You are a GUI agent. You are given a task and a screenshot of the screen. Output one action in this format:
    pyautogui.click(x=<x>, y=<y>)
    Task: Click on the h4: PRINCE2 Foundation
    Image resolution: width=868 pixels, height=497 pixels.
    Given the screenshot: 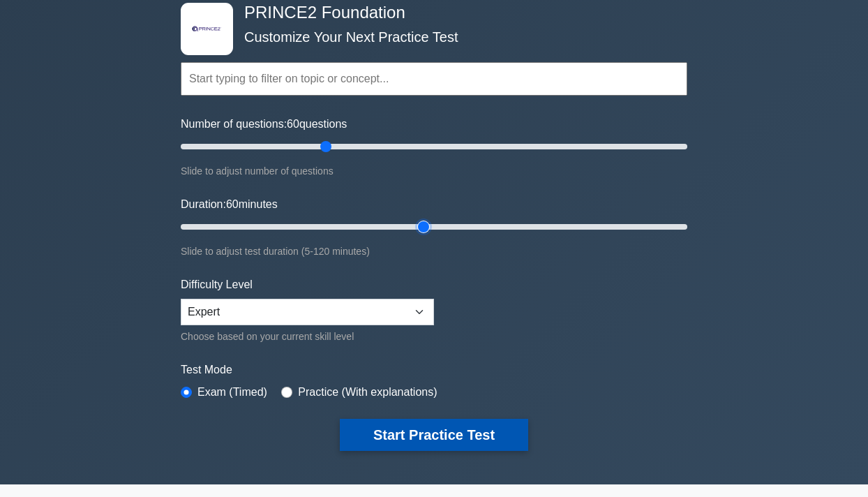 What is the action you would take?
    pyautogui.click(x=428, y=13)
    